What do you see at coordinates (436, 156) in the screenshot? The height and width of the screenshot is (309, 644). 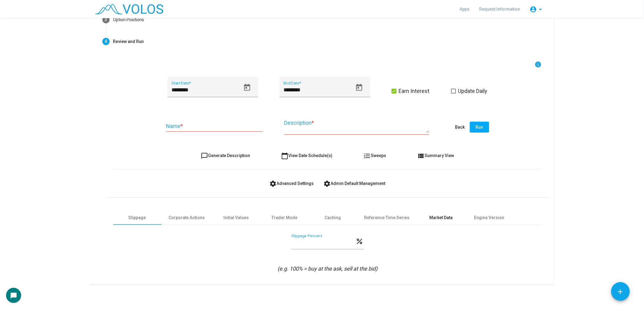 I see `button: Summary View` at bounding box center [436, 156].